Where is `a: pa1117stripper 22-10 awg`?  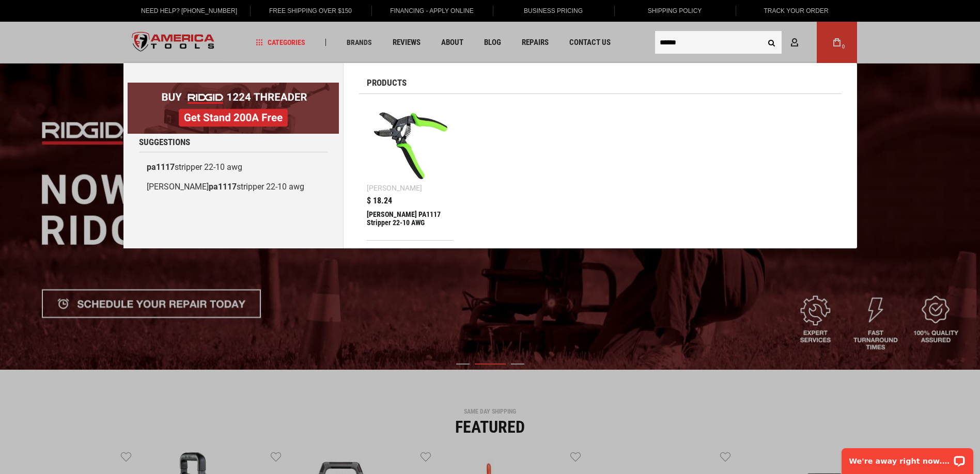 a: pa1117stripper 22-10 awg is located at coordinates (233, 167).